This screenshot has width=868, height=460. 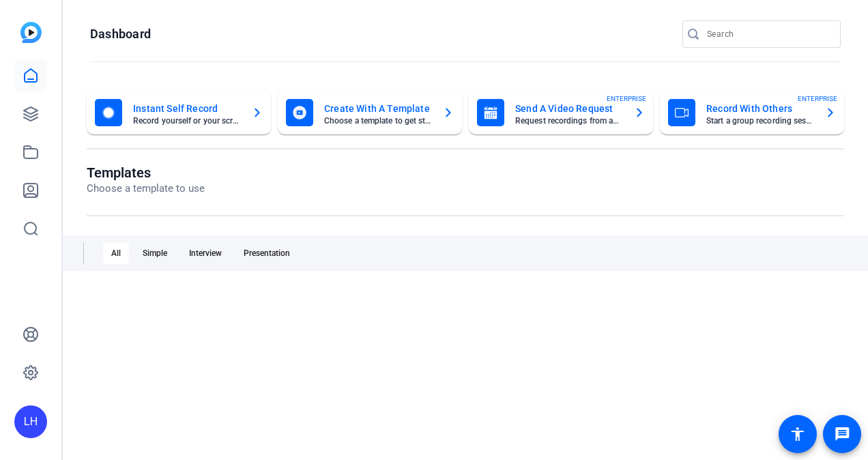 What do you see at coordinates (378, 108) in the screenshot?
I see `mat-card-title: Create With A Template` at bounding box center [378, 108].